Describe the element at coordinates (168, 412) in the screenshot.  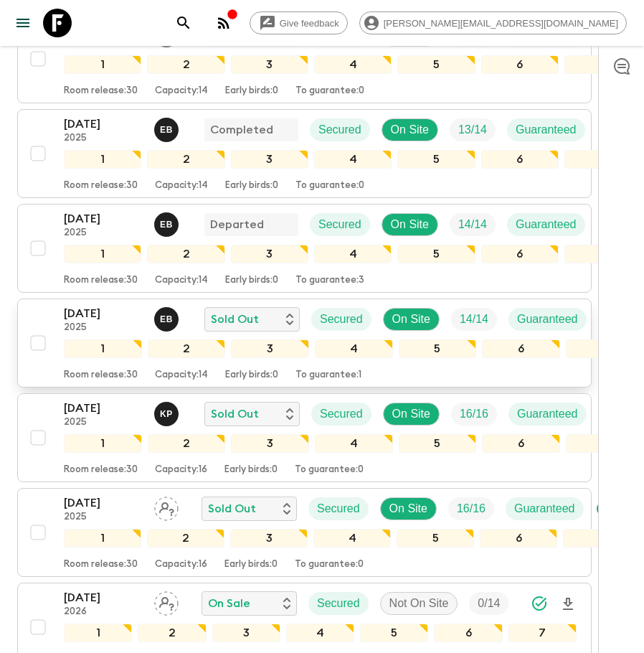
I see `span: Kostandin Pula` at that location.